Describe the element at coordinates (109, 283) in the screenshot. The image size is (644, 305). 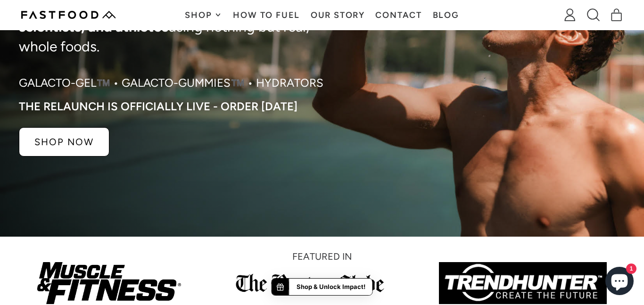
I see `img: Muscle_and_Fitness.png` at that location.